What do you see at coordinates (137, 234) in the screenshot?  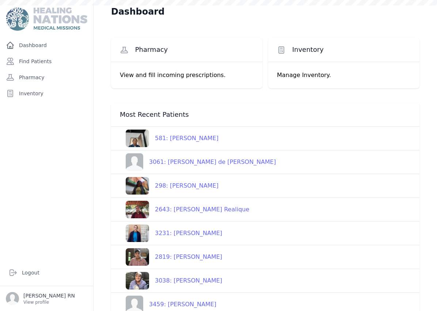 I see `img: AAAAJXRFWHRkYXRlOmNyZWF0ZQAyMDI0LTAxLTAyVDE4OjExOjMzKzAwOjAwVljLUgAAACV0RVh0ZGF0ZTptb2RpZnkAMjAyN...` at bounding box center [137, 234].